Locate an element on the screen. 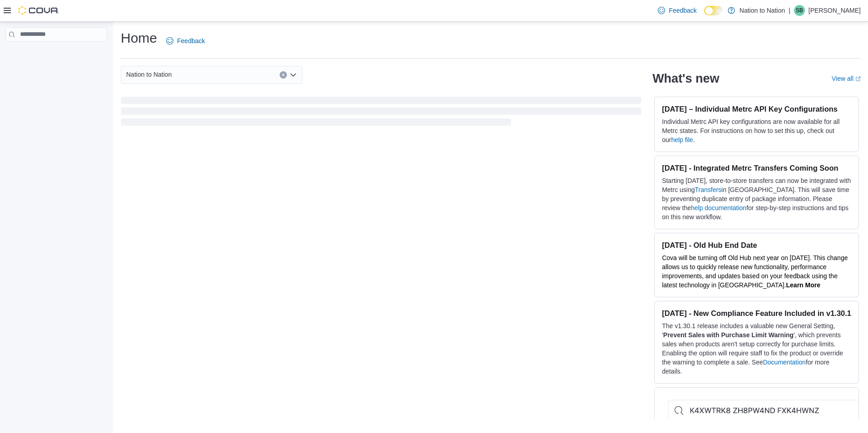  p: Nation to Nation is located at coordinates (762, 10).